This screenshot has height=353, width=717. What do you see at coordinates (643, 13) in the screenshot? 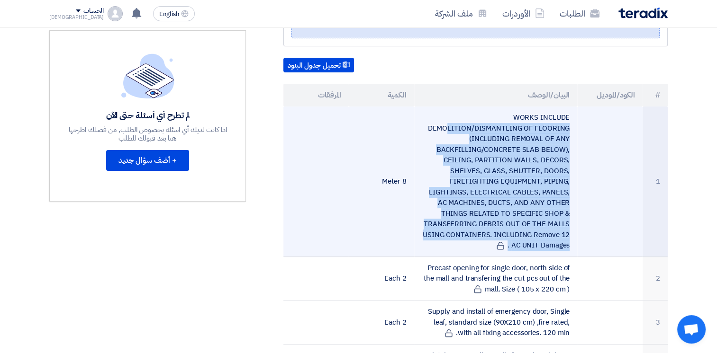
I see `img: Teradix logo` at bounding box center [643, 13].